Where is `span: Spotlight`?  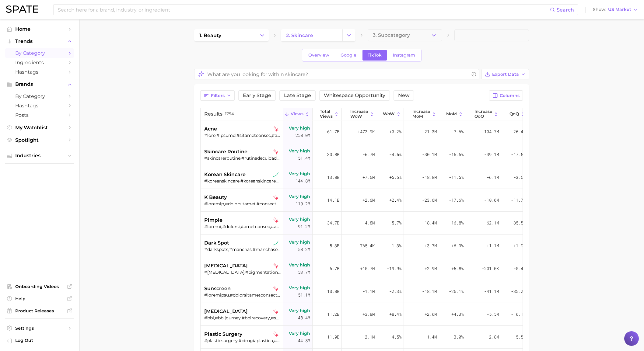
span: Spotlight is located at coordinates (39, 140).